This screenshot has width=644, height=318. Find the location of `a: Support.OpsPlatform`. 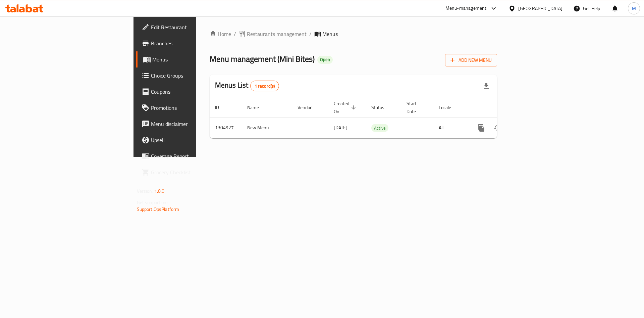

a: Support.OpsPlatform is located at coordinates (158, 209).